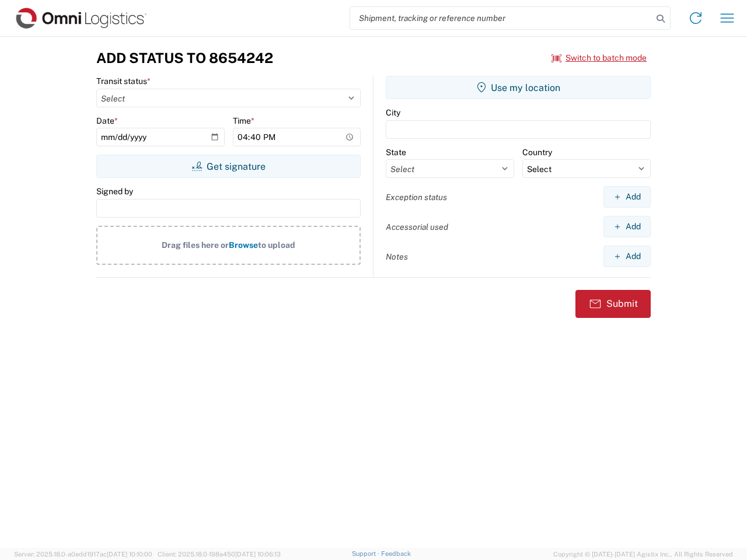 This screenshot has width=747, height=560. What do you see at coordinates (219, 554) in the screenshot?
I see `span: Client: 2025.18.0-198a450` at bounding box center [219, 554].